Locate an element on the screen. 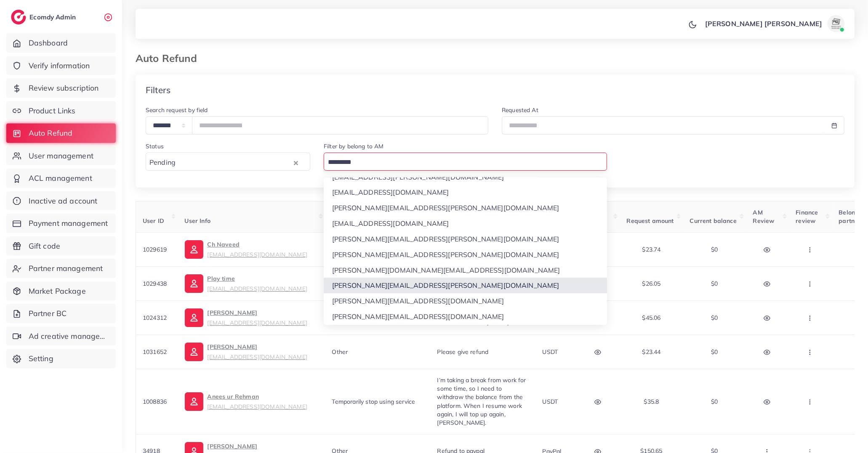 The width and height of the screenshot is (868, 453). span: 1029619 is located at coordinates (155, 249).